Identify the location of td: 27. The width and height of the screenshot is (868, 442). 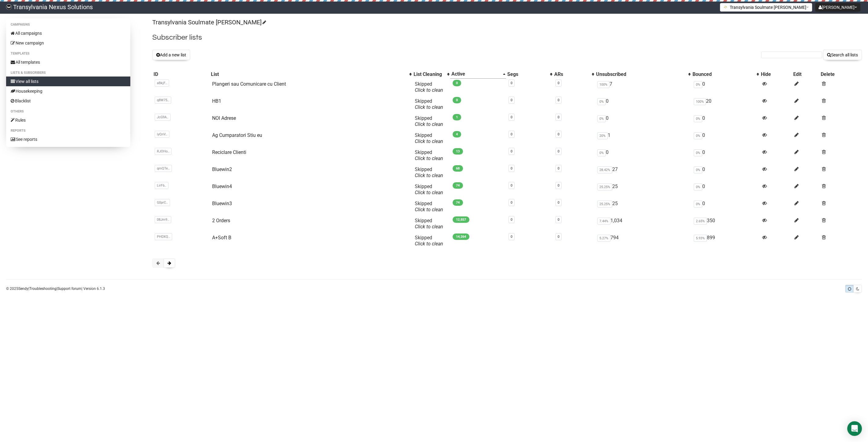
(643, 173).